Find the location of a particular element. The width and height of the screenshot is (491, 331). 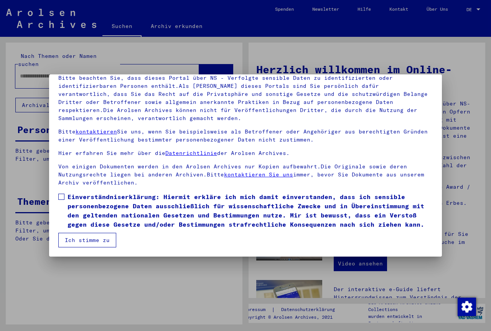

a: kontaktieren is located at coordinates (96, 132).